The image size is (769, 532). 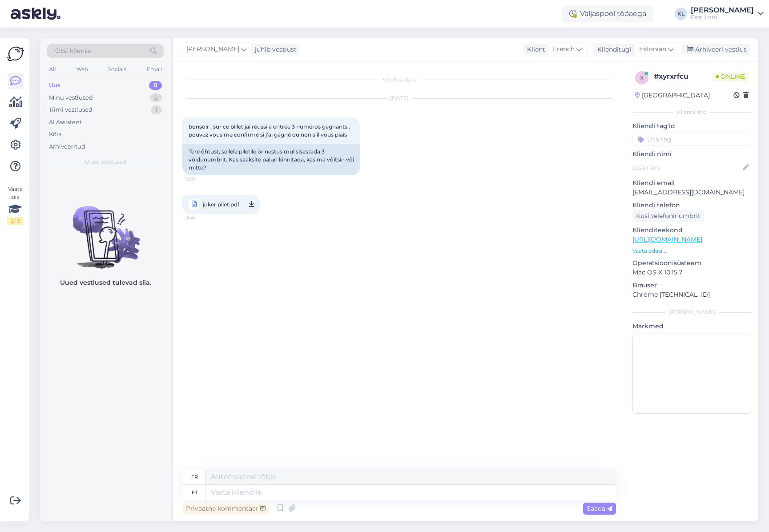 I want to click on span: Online, so click(x=730, y=77).